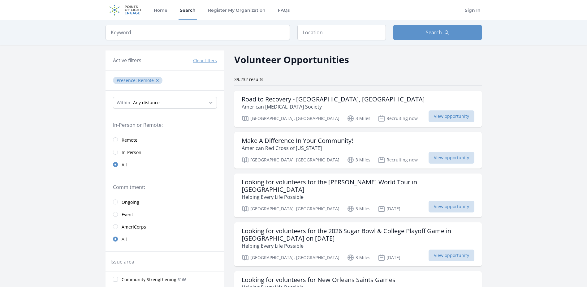 The image size is (587, 287). Describe the element at coordinates (165, 140) in the screenshot. I see `a: Remote` at that location.